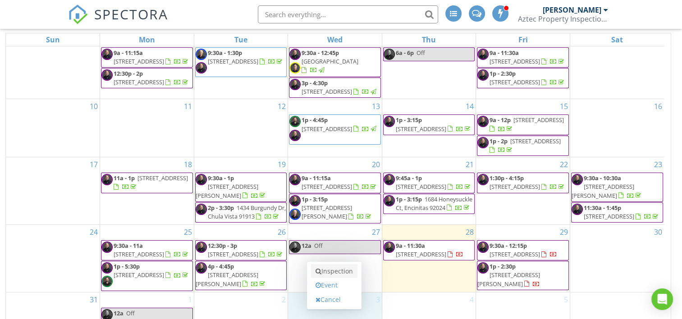 This screenshot has height=319, width=682. What do you see at coordinates (523, 191) in the screenshot?
I see `td: Go to August 22, 2025` at bounding box center [523, 191].